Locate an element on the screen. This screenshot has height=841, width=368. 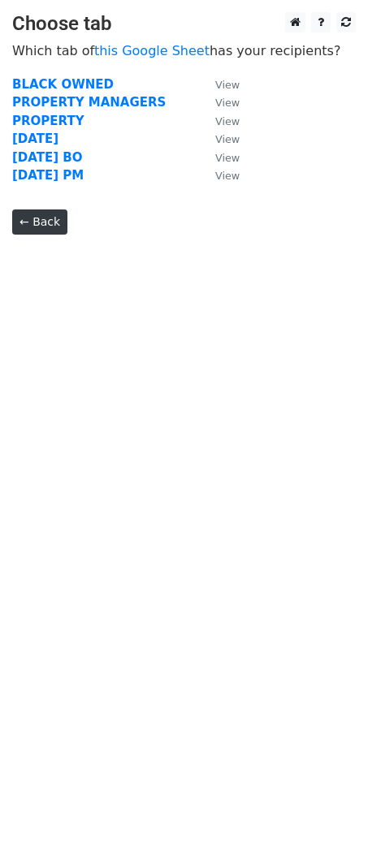
h3: Choose tab is located at coordinates (183, 24).